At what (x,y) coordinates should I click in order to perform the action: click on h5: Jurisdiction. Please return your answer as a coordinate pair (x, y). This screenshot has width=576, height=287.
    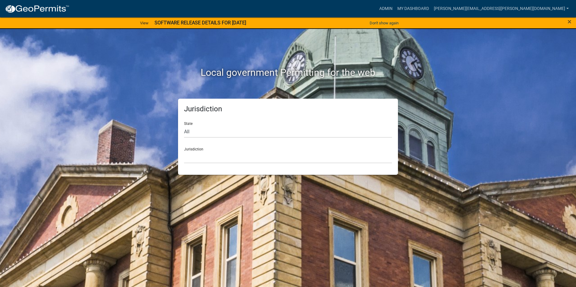
    Looking at the image, I should click on (288, 109).